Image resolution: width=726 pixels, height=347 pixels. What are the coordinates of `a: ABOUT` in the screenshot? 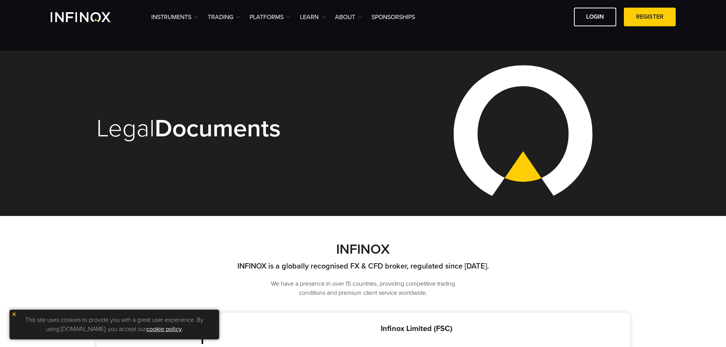 It's located at (348, 17).